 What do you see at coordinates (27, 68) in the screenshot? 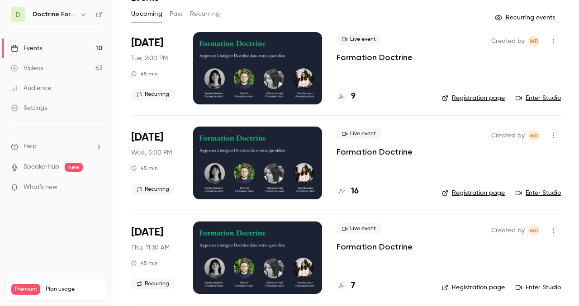
I see `div: Videos` at bounding box center [27, 68].